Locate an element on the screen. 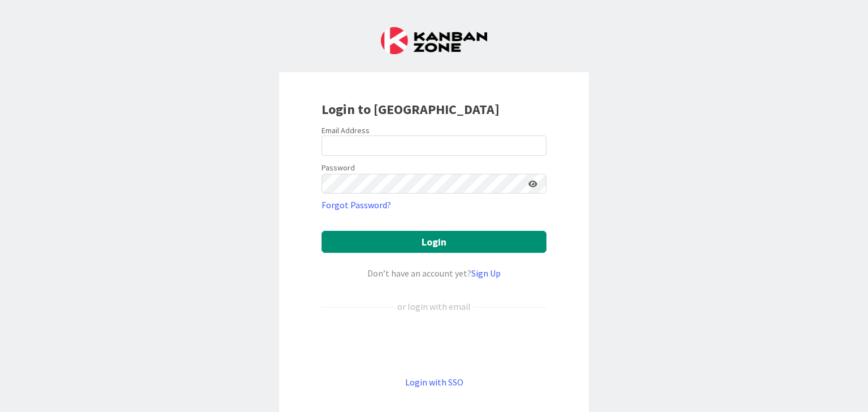 This screenshot has width=868, height=412. button: Login is located at coordinates (434, 242).